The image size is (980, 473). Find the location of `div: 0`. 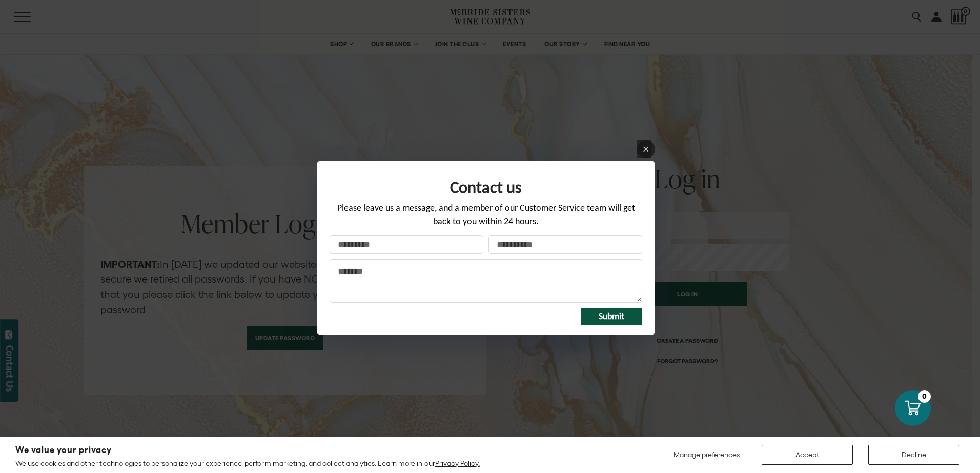

div: 0 is located at coordinates (924, 397).